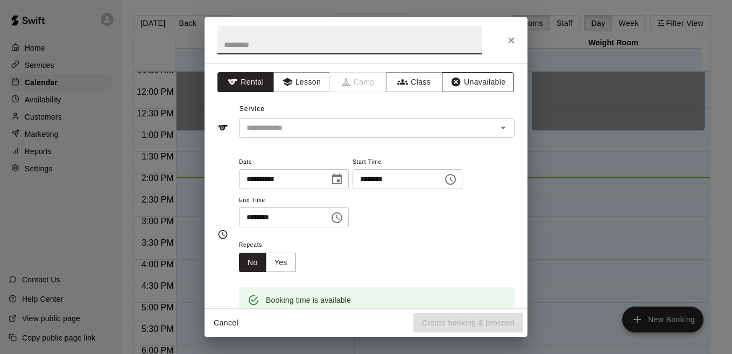 This screenshot has height=354, width=732. I want to click on button: Choose time, selected time is 1:45 PM, so click(337, 217).